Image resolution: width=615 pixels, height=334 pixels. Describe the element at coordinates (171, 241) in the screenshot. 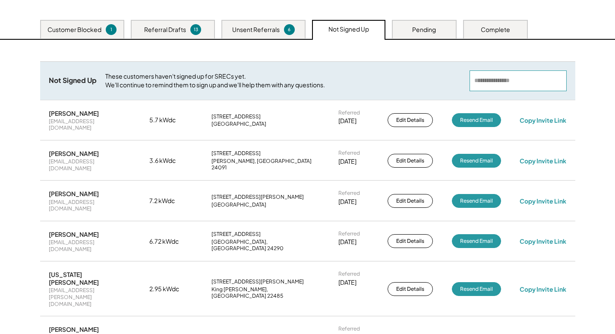

I see `div: 6.72 kWdc` at that location.